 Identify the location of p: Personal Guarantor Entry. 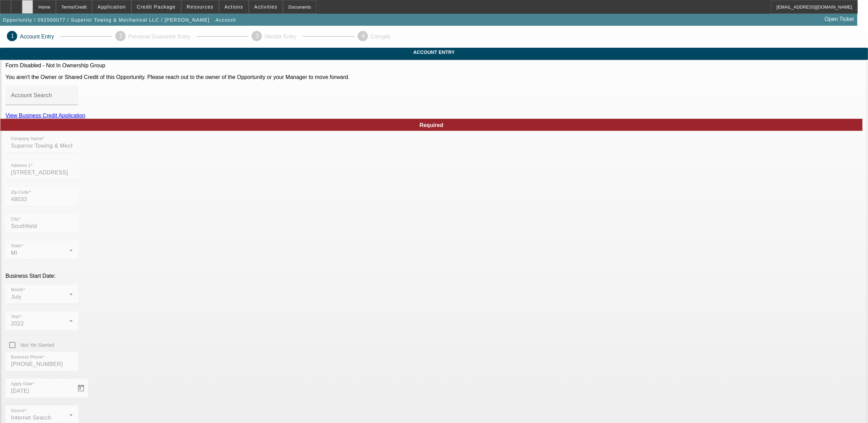
(159, 37).